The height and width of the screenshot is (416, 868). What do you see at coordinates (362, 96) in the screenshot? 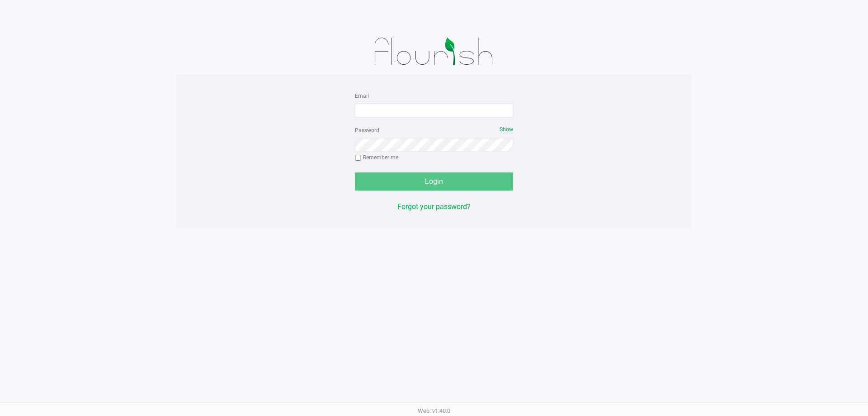
I see `label: Email` at bounding box center [362, 96].